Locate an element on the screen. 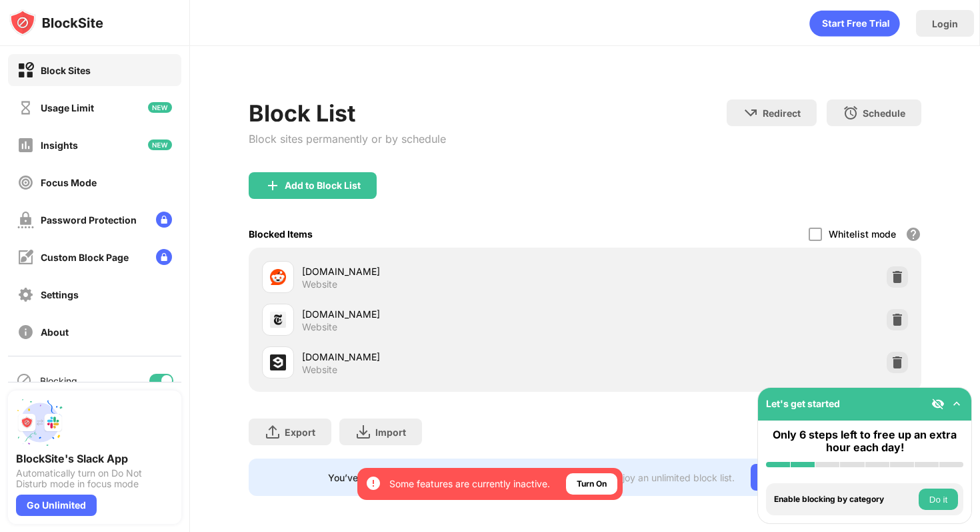  div: Only 6 steps left to free up an extra hour each day! is located at coordinates (865, 441).